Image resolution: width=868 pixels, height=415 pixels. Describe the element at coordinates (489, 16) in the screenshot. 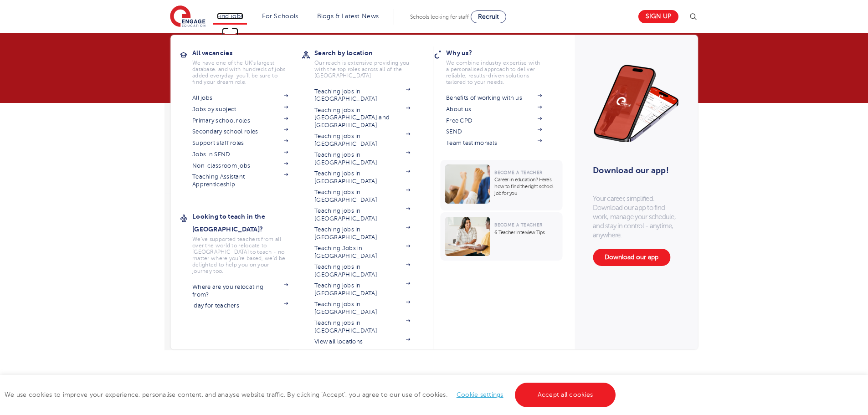

I see `span: Recruit` at that location.